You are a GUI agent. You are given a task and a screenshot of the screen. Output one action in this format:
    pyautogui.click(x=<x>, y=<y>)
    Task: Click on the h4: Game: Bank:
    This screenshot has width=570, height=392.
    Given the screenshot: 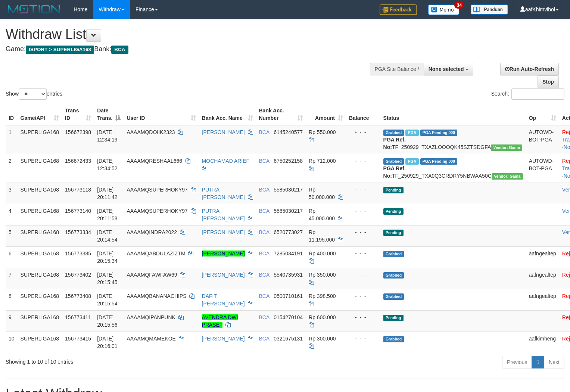 What is the action you would take?
    pyautogui.click(x=189, y=50)
    